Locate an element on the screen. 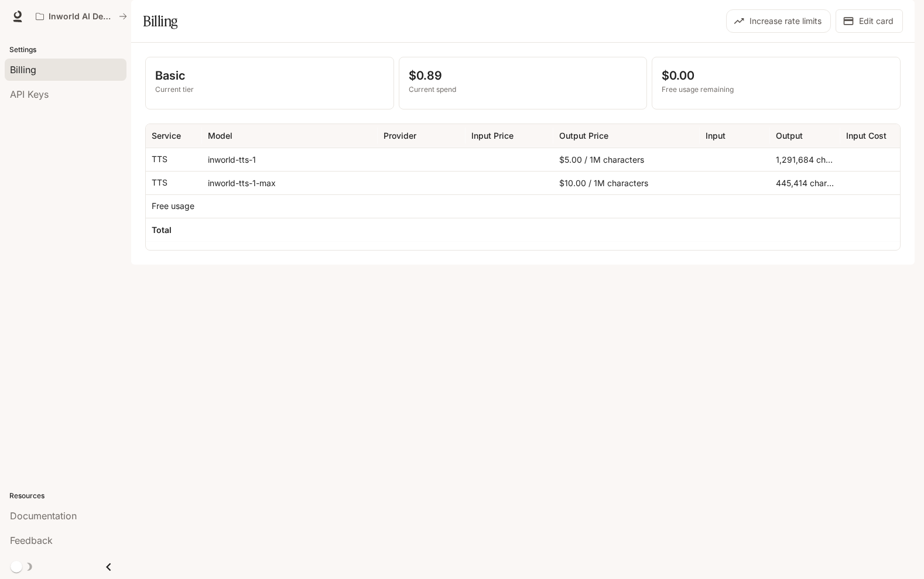 This screenshot has height=579, width=924. h6: Total is located at coordinates (162, 230).